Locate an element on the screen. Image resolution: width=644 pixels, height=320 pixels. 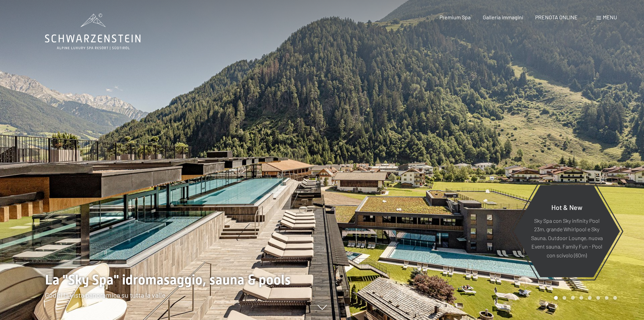
p: Sky Spa con Sky infinity Pool 23m, grande Whirlpool e Sky Sauna, Outdoor Lounge, nuova Event saun... is located at coordinates (567, 238).